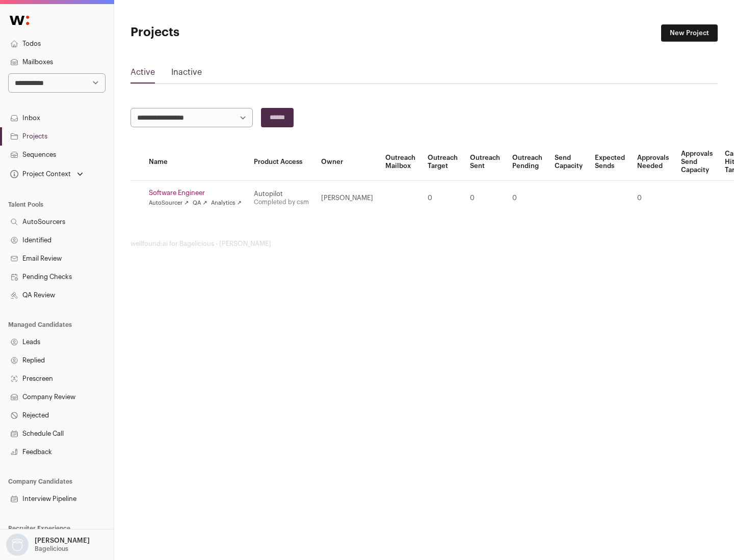 This screenshot has height=560, width=734. Describe the element at coordinates (143, 75) in the screenshot. I see `a: Active` at that location.